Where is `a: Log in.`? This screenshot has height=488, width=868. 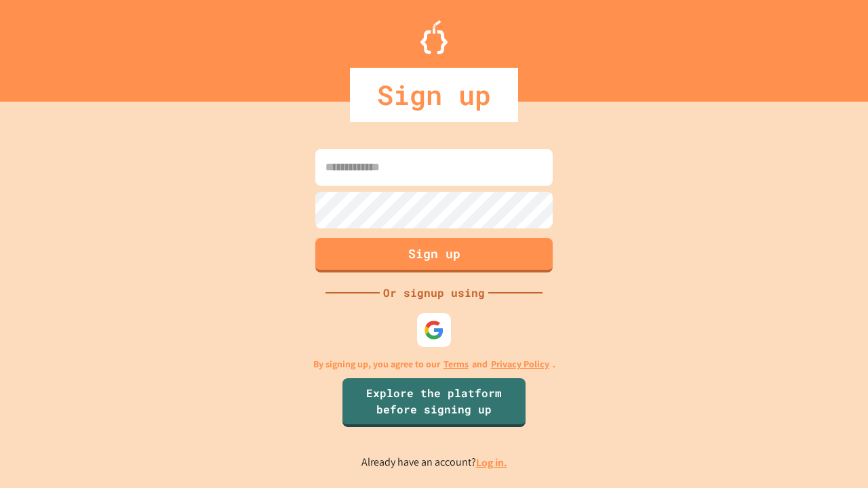 a: Log in. is located at coordinates (492, 462).